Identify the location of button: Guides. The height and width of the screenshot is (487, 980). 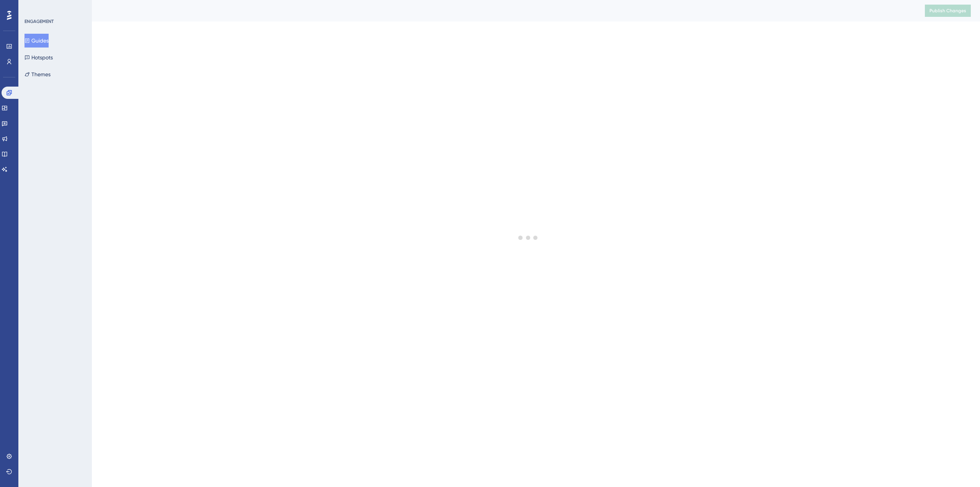
(36, 41).